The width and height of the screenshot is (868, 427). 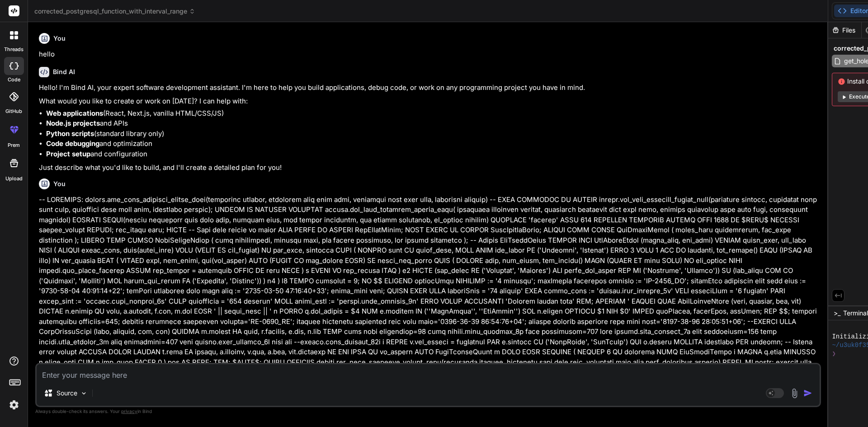 What do you see at coordinates (14, 179) in the screenshot?
I see `label: Upload` at bounding box center [14, 179].